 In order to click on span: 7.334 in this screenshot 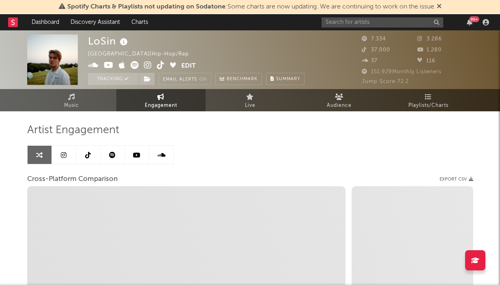, I will do `click(374, 39)`.